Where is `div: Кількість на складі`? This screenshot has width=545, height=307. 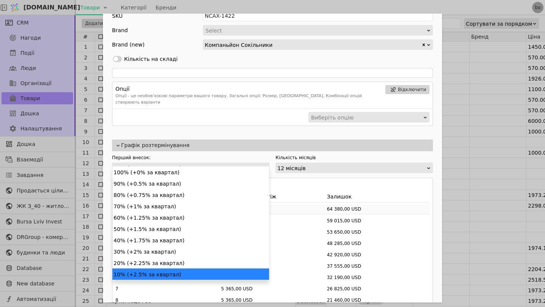 div: Кількість на складі is located at coordinates (151, 59).